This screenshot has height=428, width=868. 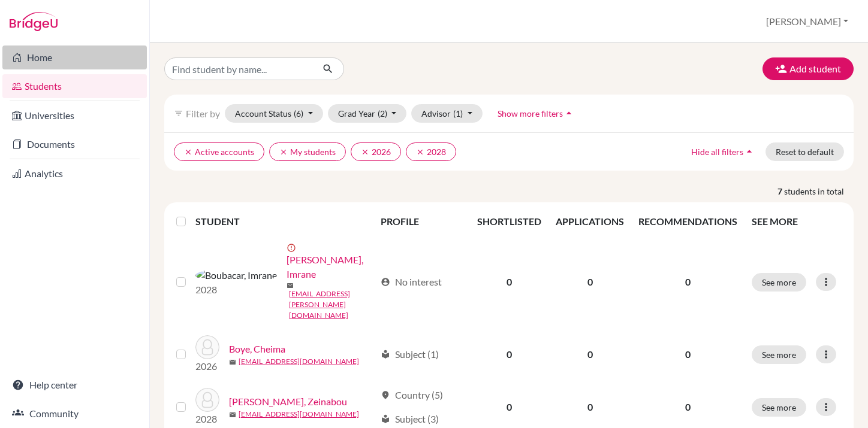 What do you see at coordinates (219, 151) in the screenshot?
I see `button: clearActive accounts` at bounding box center [219, 151].